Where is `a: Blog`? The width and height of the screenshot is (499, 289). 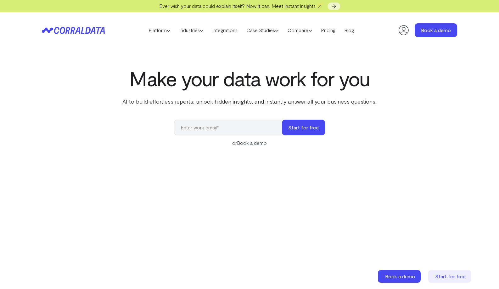 a: Blog is located at coordinates (349, 30).